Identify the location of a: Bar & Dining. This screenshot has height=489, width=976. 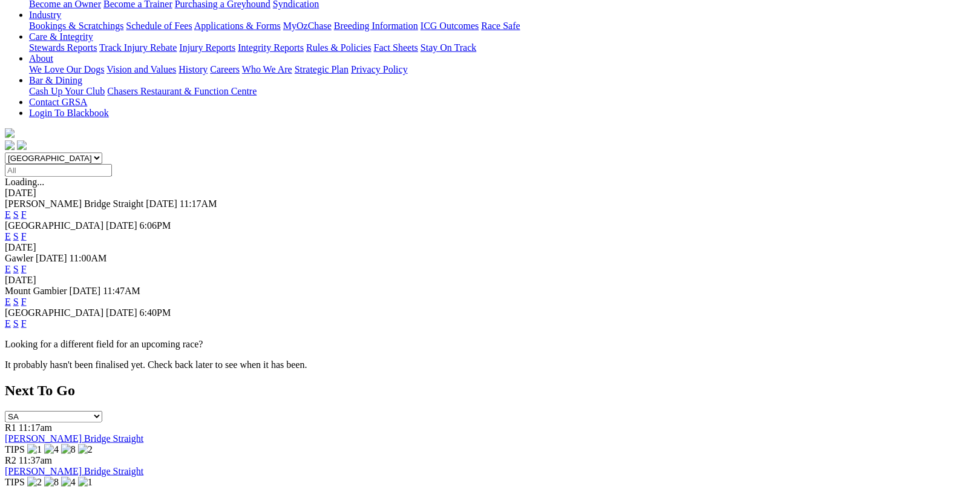
(56, 80).